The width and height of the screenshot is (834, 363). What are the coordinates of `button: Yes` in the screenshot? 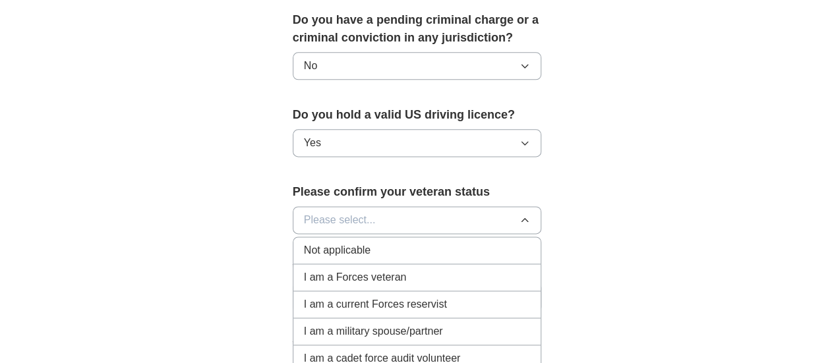 It's located at (417, 143).